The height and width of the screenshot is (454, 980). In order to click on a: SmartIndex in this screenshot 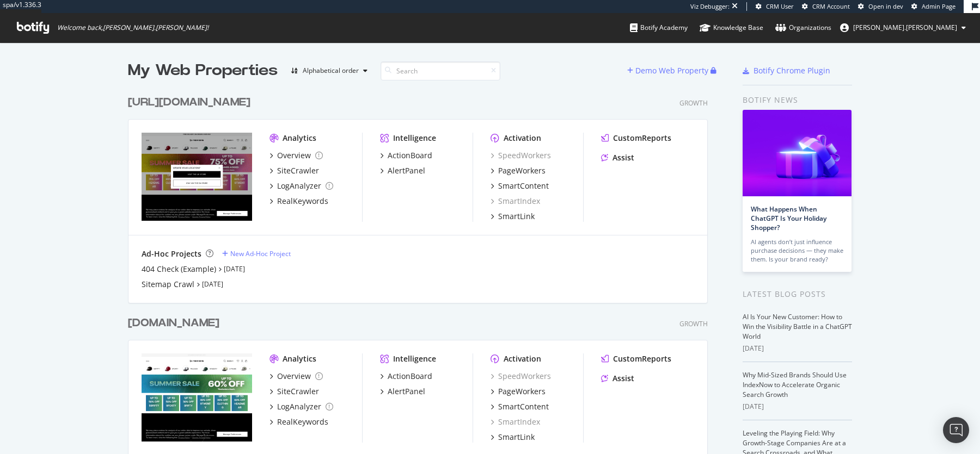, I will do `click(515, 201)`.